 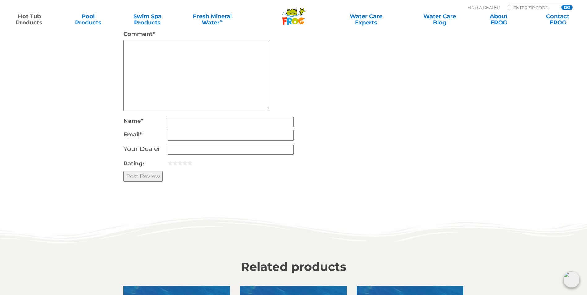 I want to click on label: Email, so click(x=145, y=135).